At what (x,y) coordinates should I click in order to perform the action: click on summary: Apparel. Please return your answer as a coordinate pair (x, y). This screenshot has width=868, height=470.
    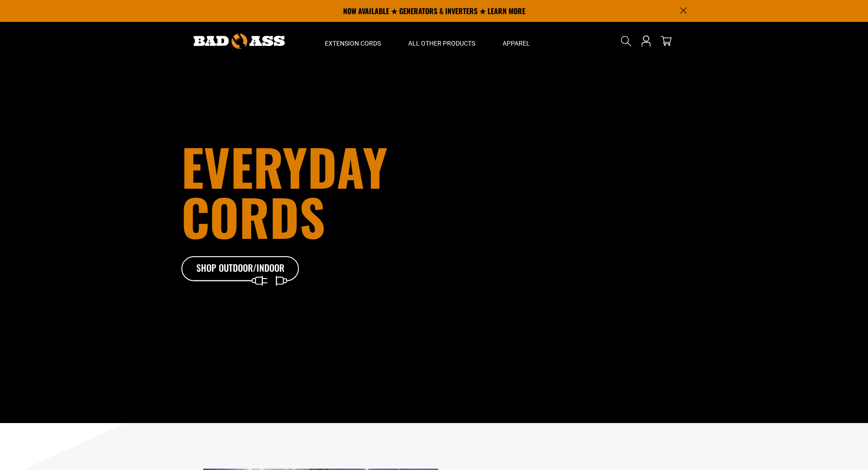
    Looking at the image, I should click on (516, 41).